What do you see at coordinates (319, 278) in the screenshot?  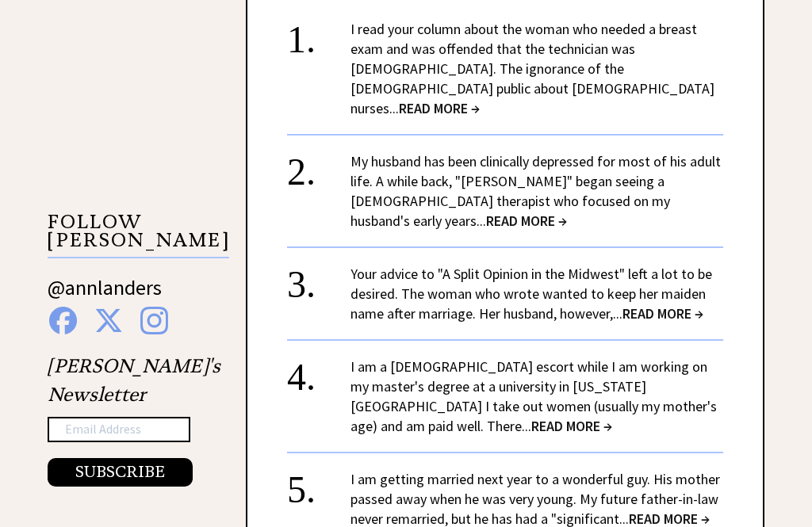 I see `div: 3.` at bounding box center [319, 278].